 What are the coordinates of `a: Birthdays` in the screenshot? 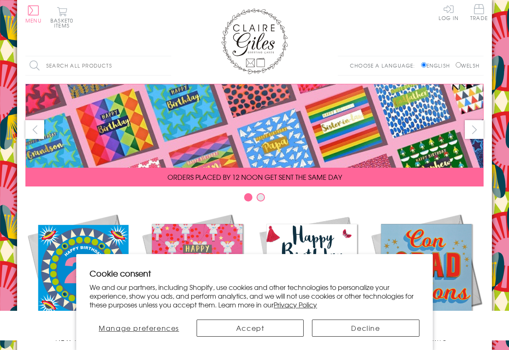 It's located at (312, 277).